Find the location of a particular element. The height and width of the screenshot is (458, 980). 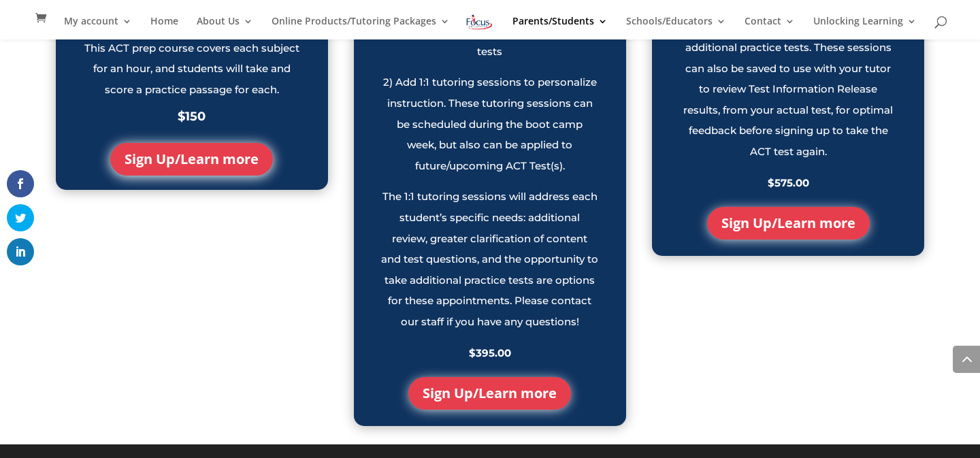

p: This ACT prep course covers each subject for an hour, and students will take and score a practice... is located at coordinates (192, 74).